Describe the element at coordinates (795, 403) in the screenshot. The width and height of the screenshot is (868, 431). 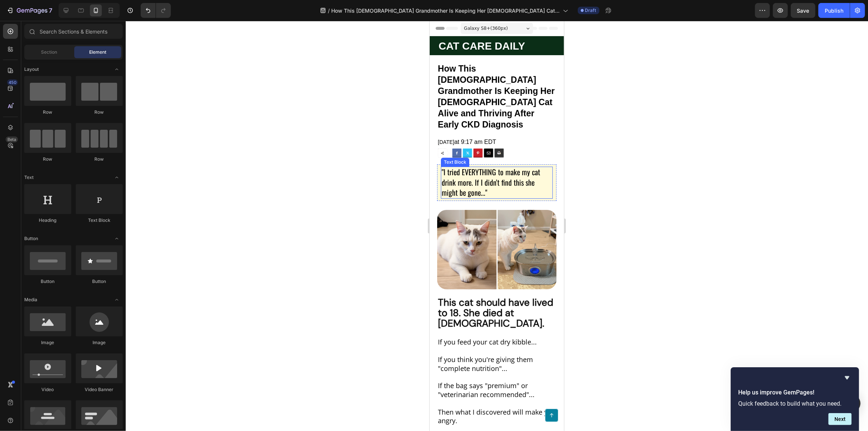
I see `p: Quick feedback to build what you need.` at that location.